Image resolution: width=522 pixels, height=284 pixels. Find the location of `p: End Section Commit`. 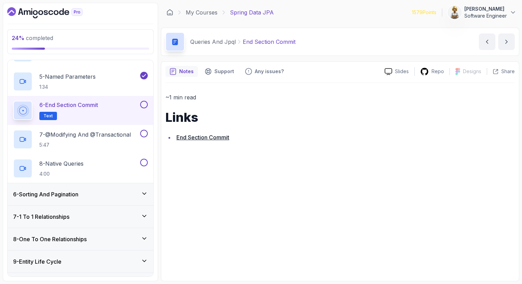

p: End Section Commit is located at coordinates (269, 42).